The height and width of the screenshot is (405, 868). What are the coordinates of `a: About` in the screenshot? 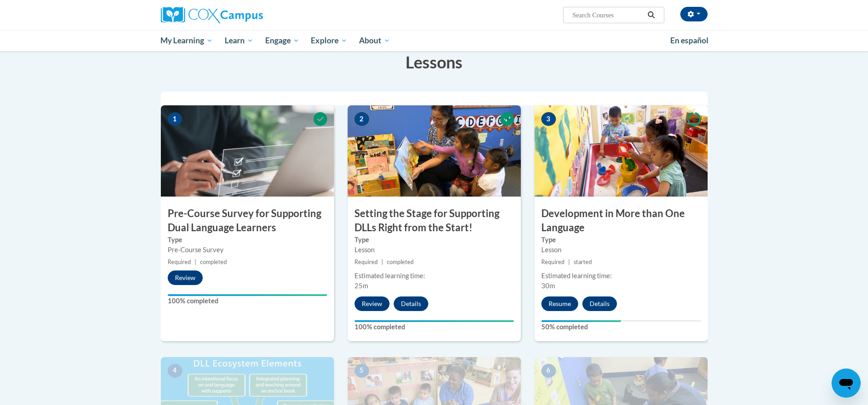 It's located at (375, 41).